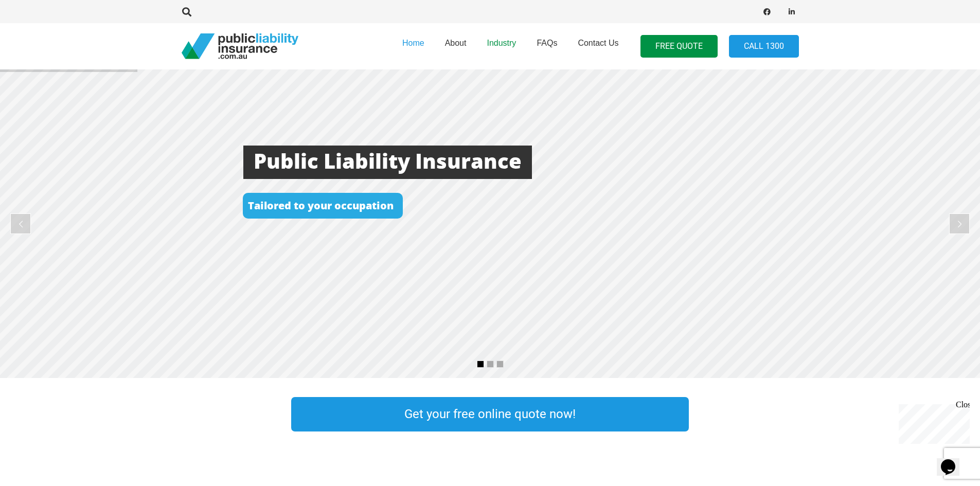 The height and width of the screenshot is (486, 980). I want to click on a: Search, so click(187, 12).